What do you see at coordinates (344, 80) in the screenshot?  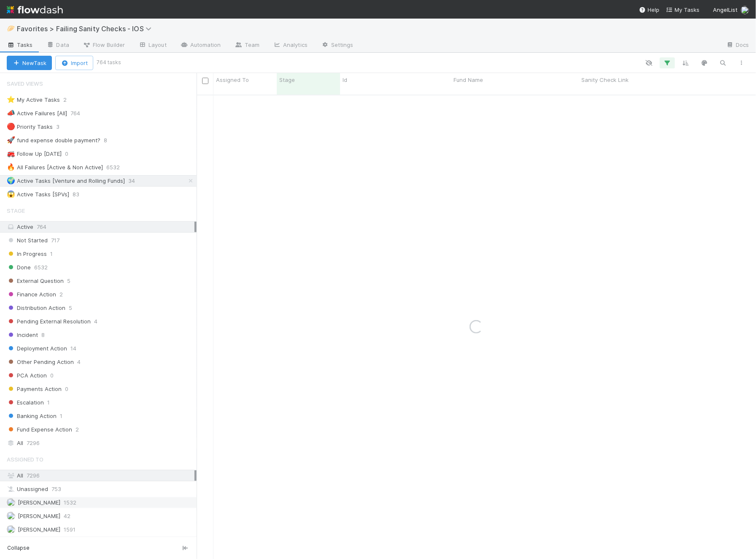 I see `span: Id` at bounding box center [344, 80].